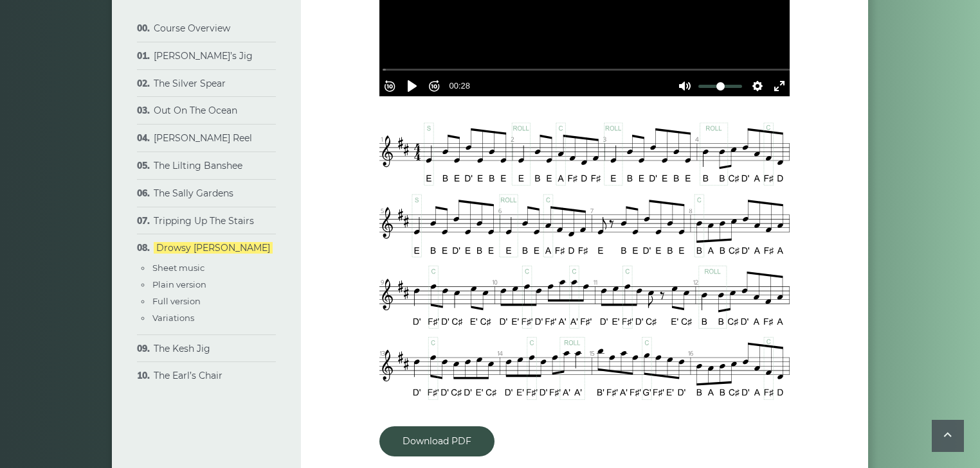  I want to click on a: The Sally Gardens, so click(193, 193).